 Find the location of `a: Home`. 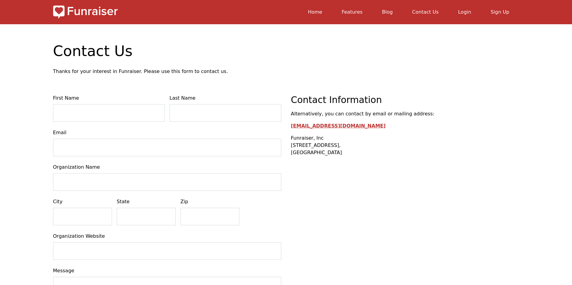

a: Home is located at coordinates (315, 12).